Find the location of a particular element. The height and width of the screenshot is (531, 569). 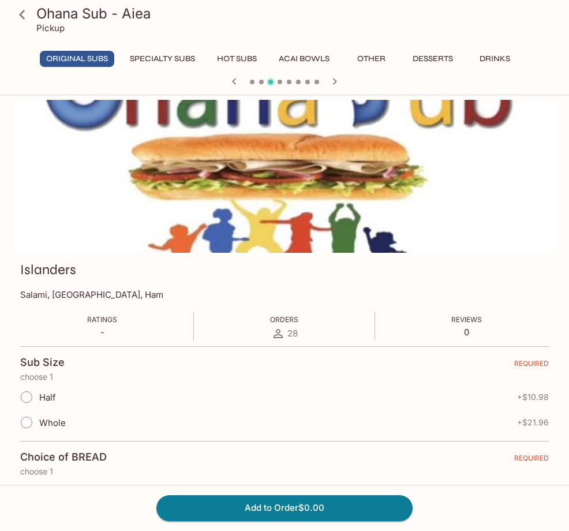

button: Specialty Subs is located at coordinates (162, 59).